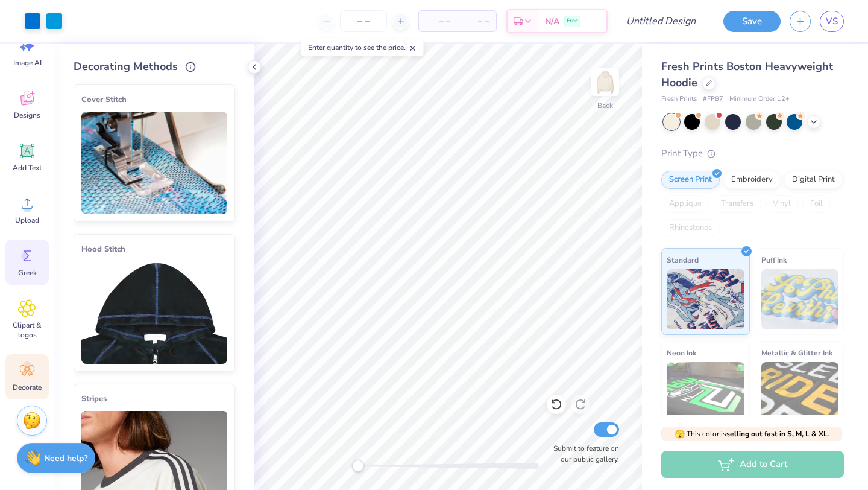 The width and height of the screenshot is (868, 490). Describe the element at coordinates (747, 74) in the screenshot. I see `span: Fresh Prints Boston Heavyweight Hoodie` at that location.